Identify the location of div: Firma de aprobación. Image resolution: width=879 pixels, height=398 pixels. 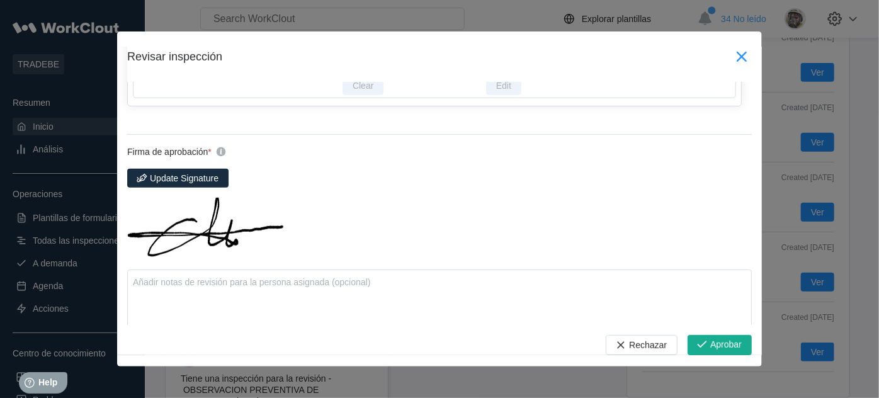
(169, 152).